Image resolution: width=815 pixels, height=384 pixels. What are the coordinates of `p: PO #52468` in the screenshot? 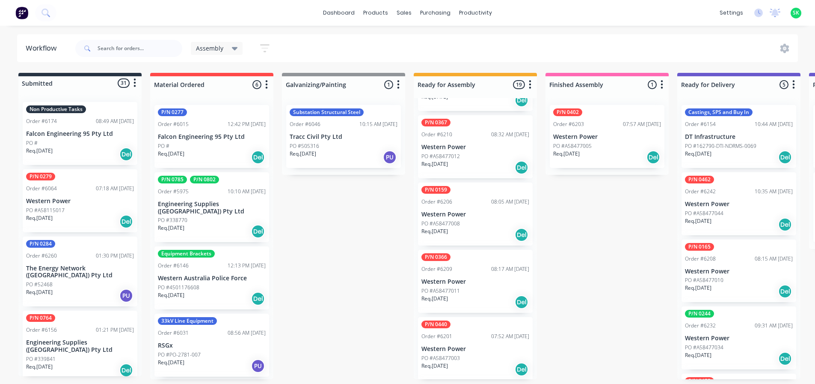 It's located at (39, 284).